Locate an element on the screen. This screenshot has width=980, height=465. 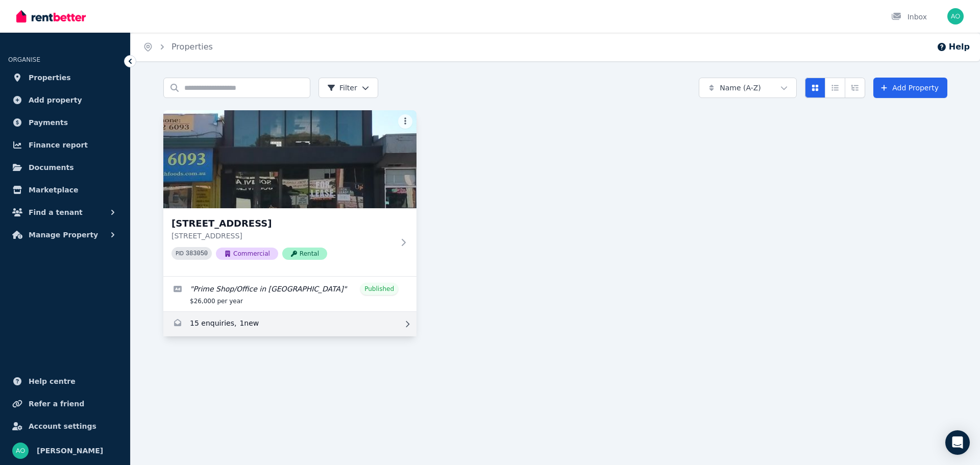
img: RentBetter is located at coordinates (51, 16).